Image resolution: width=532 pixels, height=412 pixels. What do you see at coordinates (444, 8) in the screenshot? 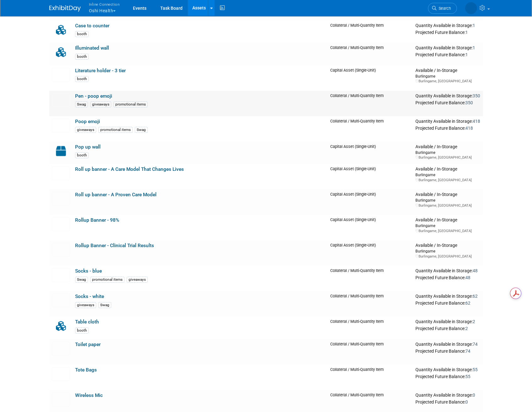
I see `span: Search` at bounding box center [444, 8].